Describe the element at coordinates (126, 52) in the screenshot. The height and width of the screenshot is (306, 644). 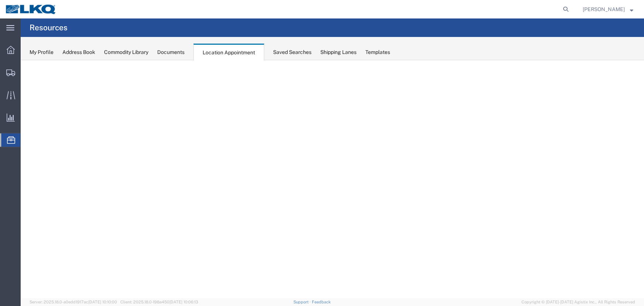
I see `div: Commodity Library` at that location.